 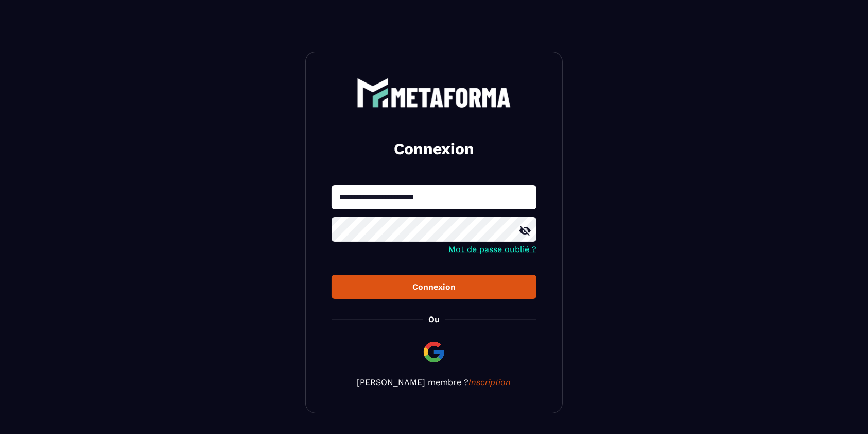 I want to click on a: Mot de passe oublié ?, so click(x=493, y=249).